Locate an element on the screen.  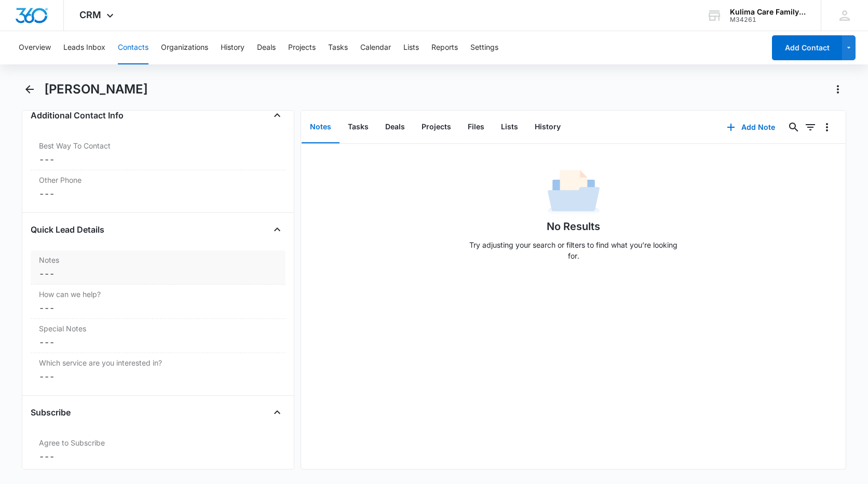
button: Actions is located at coordinates (838, 89).